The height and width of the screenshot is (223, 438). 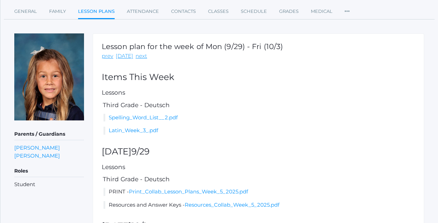 I want to click on h5: Roles, so click(x=49, y=171).